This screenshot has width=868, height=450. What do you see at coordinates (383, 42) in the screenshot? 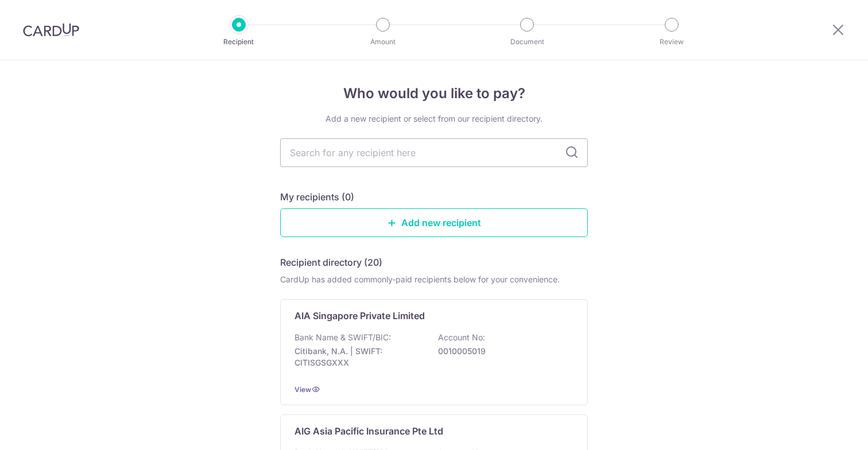
I see `p: Amount` at bounding box center [383, 42].